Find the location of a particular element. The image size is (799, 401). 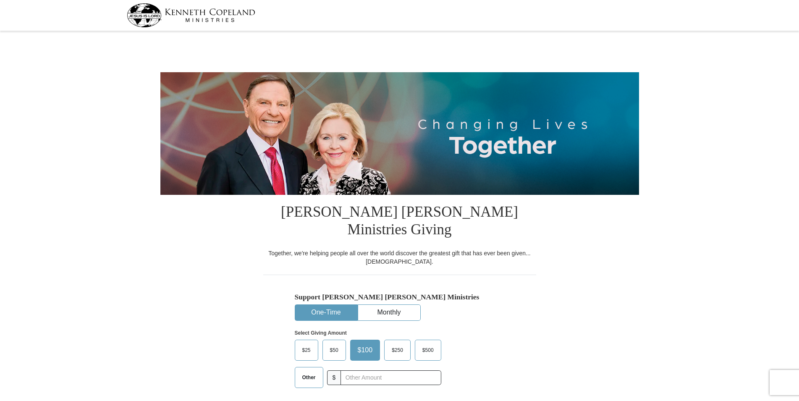

input: Other Amount is located at coordinates (390, 377).